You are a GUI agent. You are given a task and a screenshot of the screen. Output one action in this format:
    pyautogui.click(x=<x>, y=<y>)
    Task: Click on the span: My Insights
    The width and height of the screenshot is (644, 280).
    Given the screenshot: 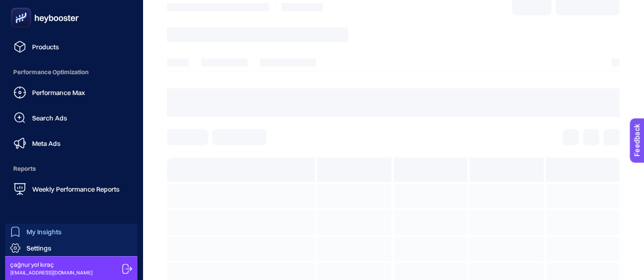 What is the action you would take?
    pyautogui.click(x=44, y=232)
    